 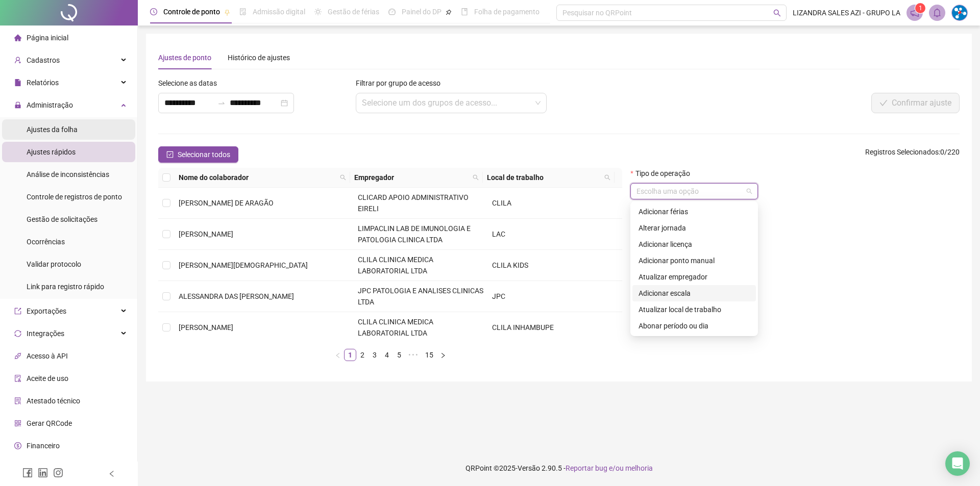 I want to click on label: Tipo de operação, so click(x=663, y=174).